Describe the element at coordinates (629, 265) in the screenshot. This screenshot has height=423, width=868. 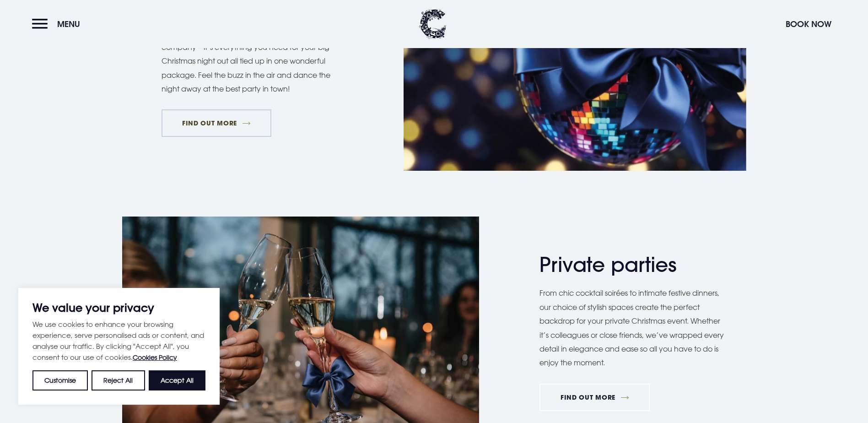
I see `h2: Private parties` at that location.